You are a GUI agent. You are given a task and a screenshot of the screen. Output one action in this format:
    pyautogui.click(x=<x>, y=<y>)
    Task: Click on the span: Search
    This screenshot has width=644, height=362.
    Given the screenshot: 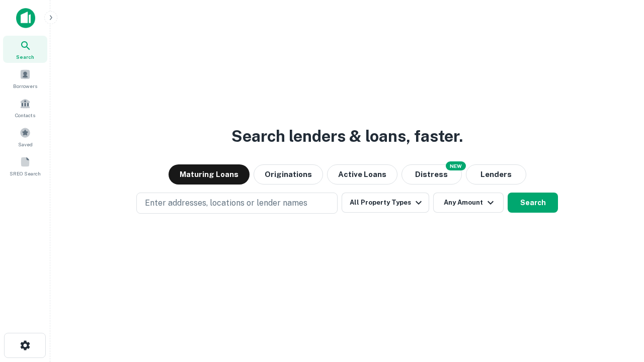 What is the action you would take?
    pyautogui.click(x=25, y=57)
    